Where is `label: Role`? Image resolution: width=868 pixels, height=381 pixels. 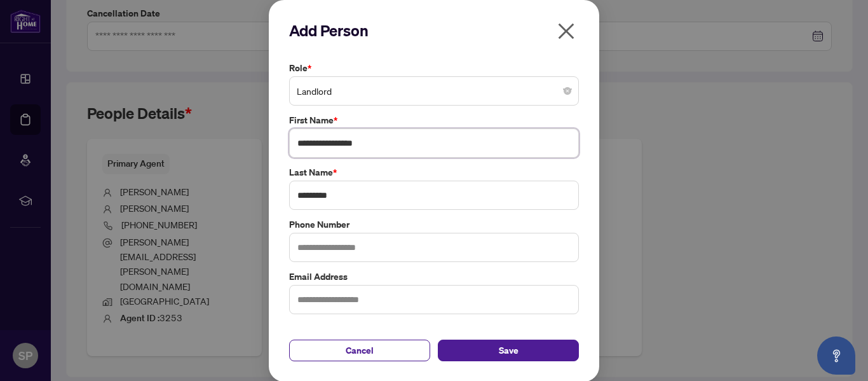 label: Role is located at coordinates (434, 68).